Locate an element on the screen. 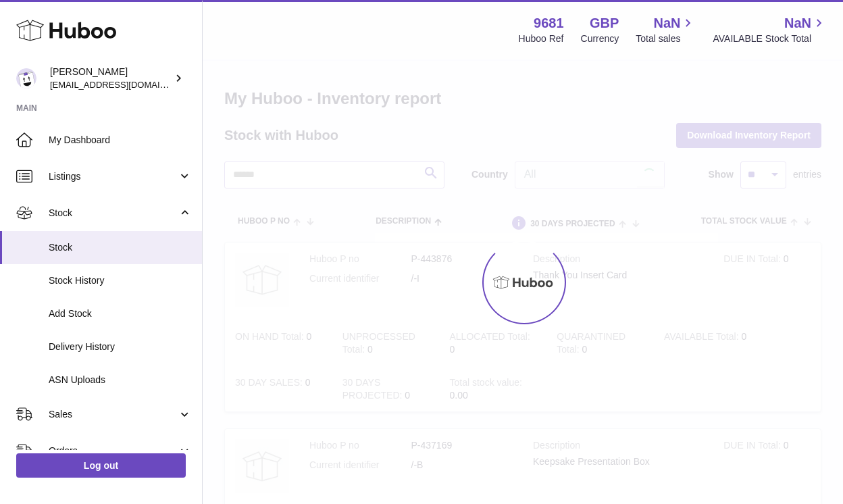 The image size is (843, 504). span: AVAILABLE Stock Total is located at coordinates (769, 38).